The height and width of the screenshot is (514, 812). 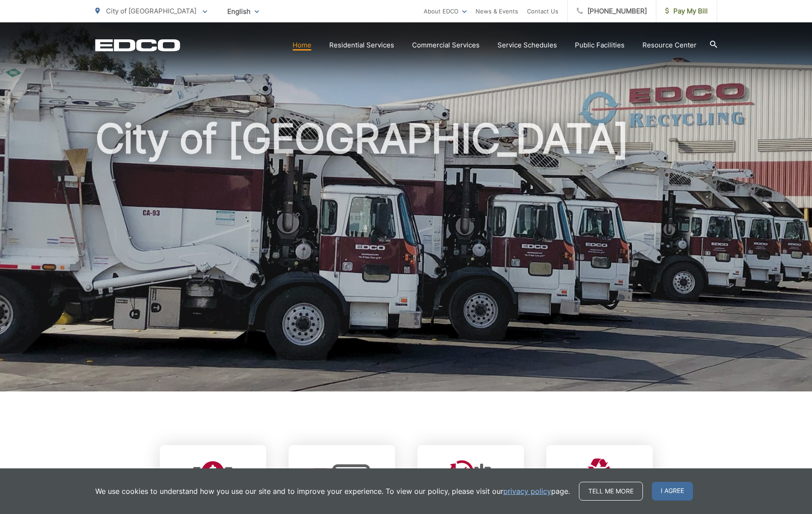 I want to click on span: English, so click(x=243, y=11).